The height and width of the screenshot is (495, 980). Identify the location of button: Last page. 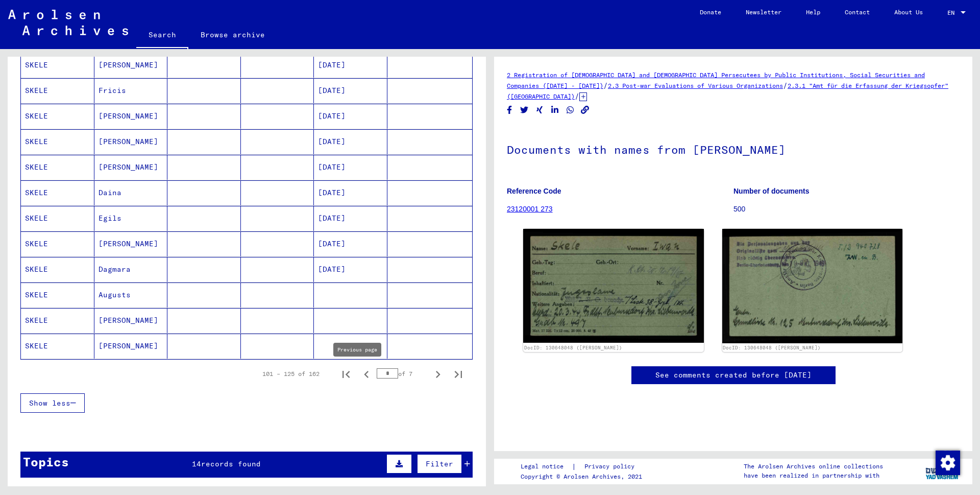
(458, 374).